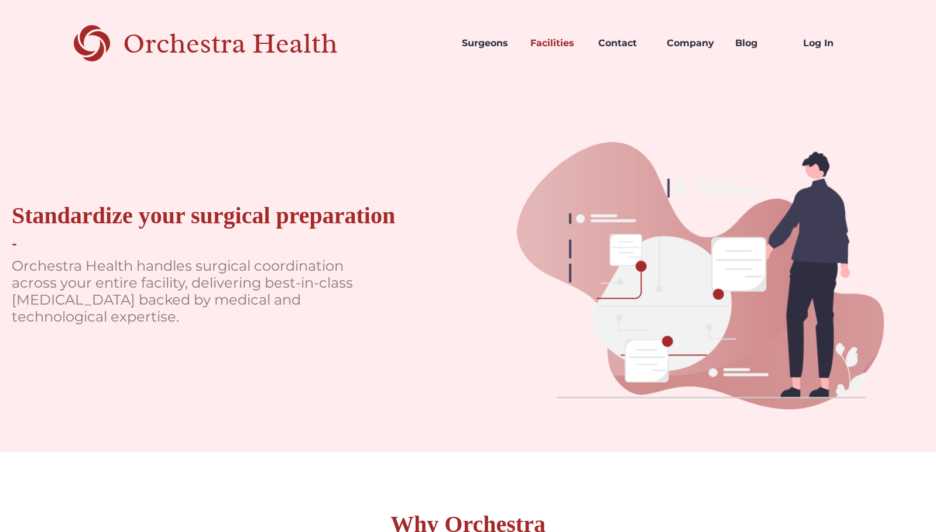 Image resolution: width=936 pixels, height=532 pixels. I want to click on a: Contact, so click(623, 43).